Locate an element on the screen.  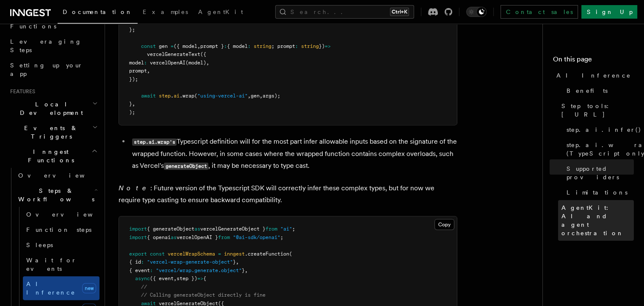
span: Limitations is located at coordinates (597, 192).